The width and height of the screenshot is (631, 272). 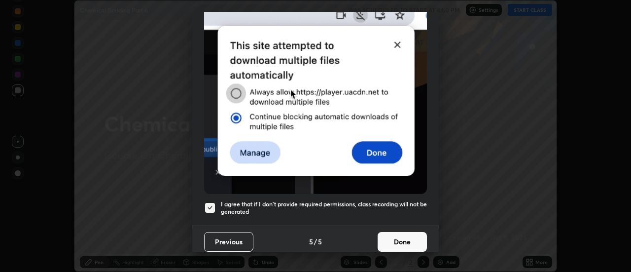 What do you see at coordinates (324, 208) in the screenshot?
I see `h5: I agree that if I don't provide required permissions, class recording will not be generated` at bounding box center [324, 208].